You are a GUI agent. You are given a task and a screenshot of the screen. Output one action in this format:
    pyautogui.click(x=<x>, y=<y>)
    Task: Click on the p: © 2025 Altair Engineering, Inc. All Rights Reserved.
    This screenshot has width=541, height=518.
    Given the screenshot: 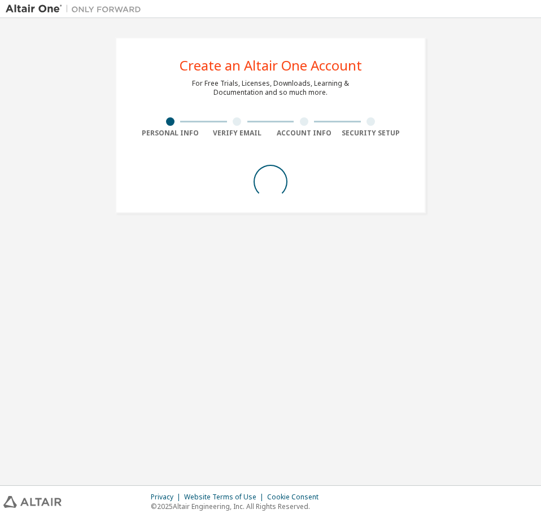 What is the action you would take?
    pyautogui.click(x=238, y=506)
    